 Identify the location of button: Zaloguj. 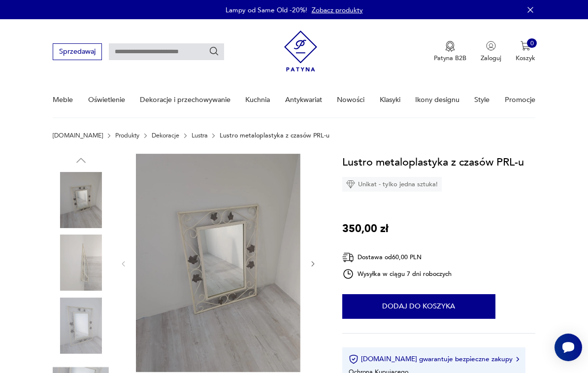
(491, 52).